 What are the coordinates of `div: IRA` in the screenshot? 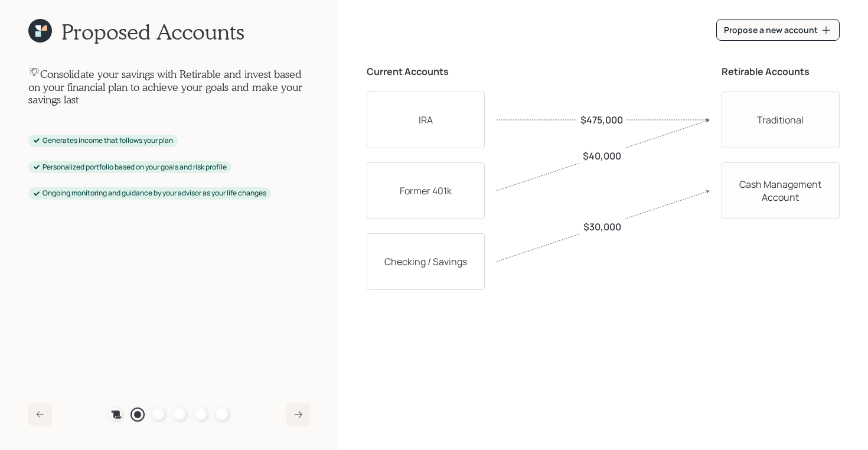 It's located at (425, 120).